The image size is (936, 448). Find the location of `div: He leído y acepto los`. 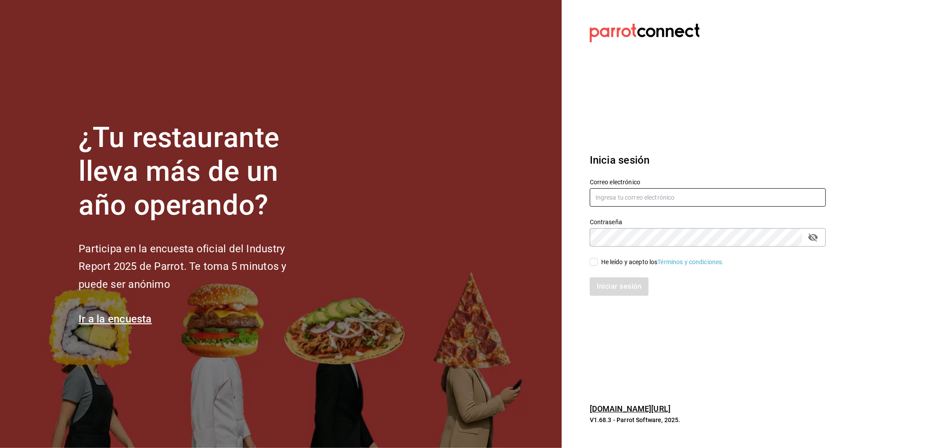

div: He leído y acepto los is located at coordinates (663, 262).